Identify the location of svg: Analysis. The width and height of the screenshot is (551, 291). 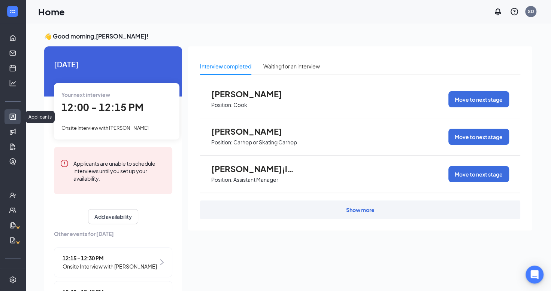
(13, 83).